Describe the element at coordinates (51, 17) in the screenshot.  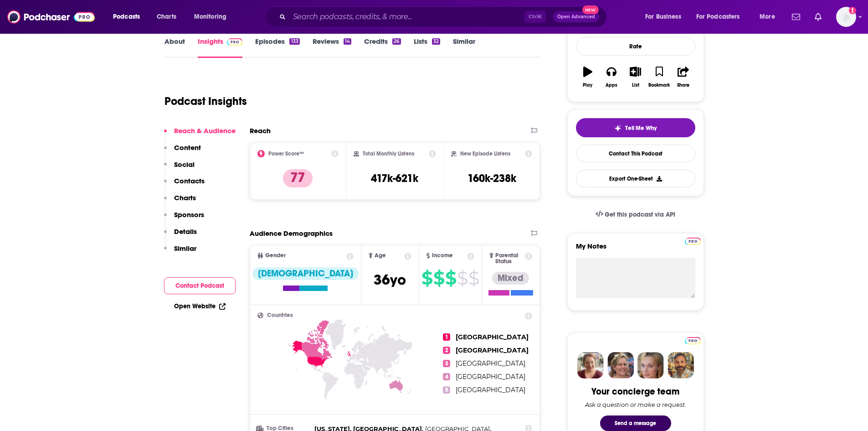
I see `img: Podchaser - Follow, Share and Rate Podcasts` at that location.